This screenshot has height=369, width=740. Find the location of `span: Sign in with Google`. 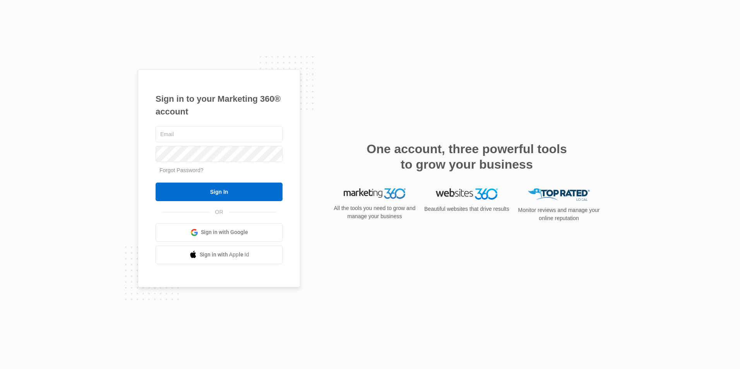

span: Sign in with Google is located at coordinates (224, 232).